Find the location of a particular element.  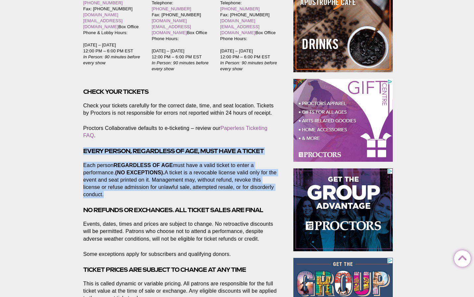

h3: EVERY PERSON, REGARDLESS OF AGE, MUST HAVE A TICKET is located at coordinates (181, 151).